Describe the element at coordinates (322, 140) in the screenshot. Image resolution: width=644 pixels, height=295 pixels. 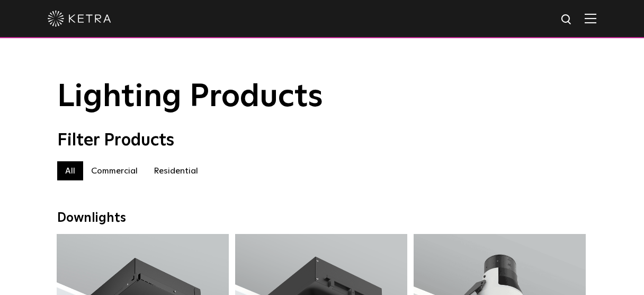
I see `div: Filter Products` at that location.